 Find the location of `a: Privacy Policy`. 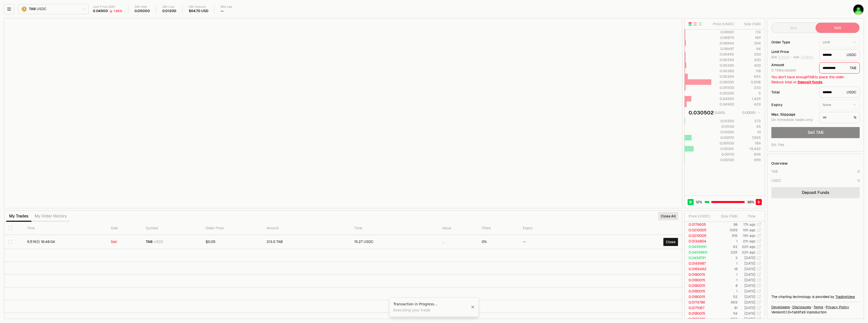

a: Privacy Policy is located at coordinates (837, 306).